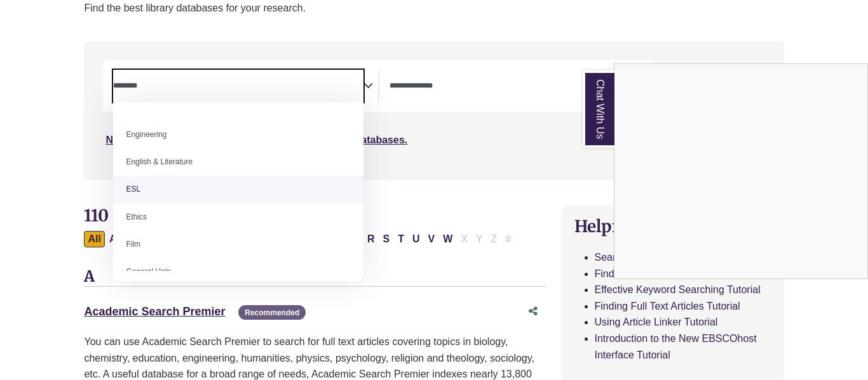 This screenshot has height=380, width=868. Describe the element at coordinates (238, 162) in the screenshot. I see `li: English & Literature` at that location.